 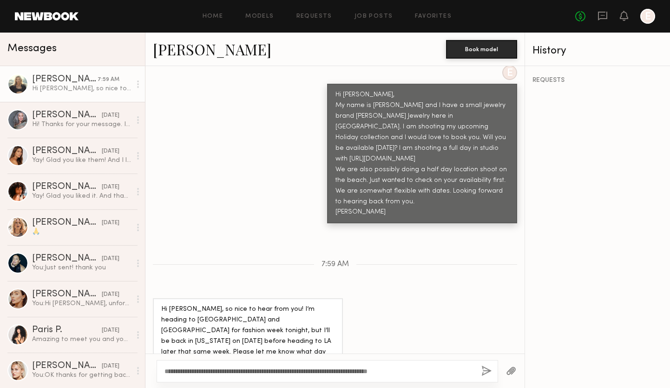 What do you see at coordinates (213, 16) in the screenshot?
I see `a: Home` at bounding box center [213, 16].